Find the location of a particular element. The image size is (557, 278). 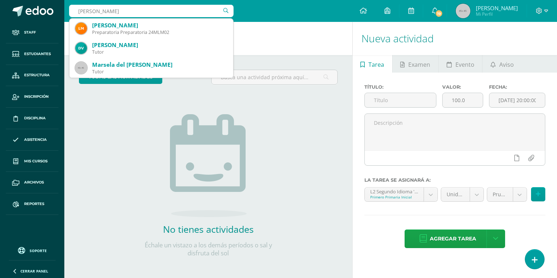

span: Soporte is located at coordinates (38, 251).